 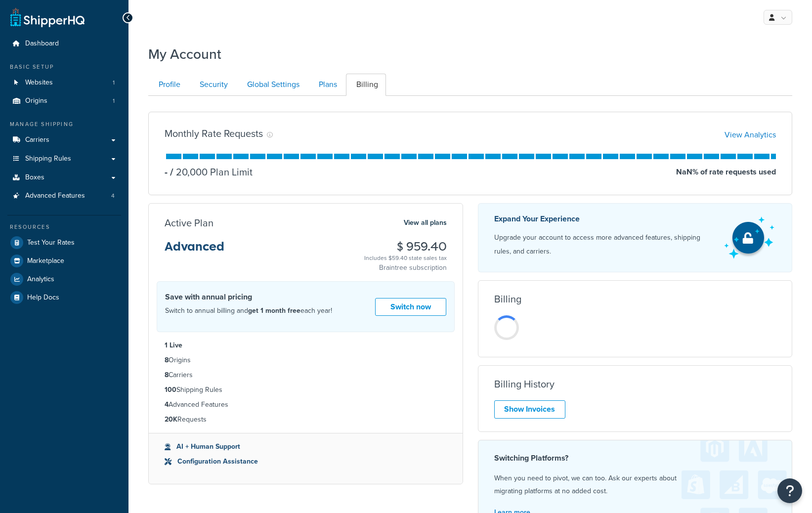 What do you see at coordinates (64, 100) in the screenshot?
I see `a: Origins 1` at bounding box center [64, 100].